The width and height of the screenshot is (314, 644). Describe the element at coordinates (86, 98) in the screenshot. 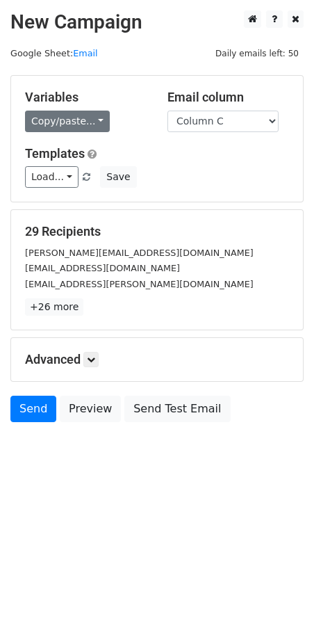

I see `h5: Variables` at that location.